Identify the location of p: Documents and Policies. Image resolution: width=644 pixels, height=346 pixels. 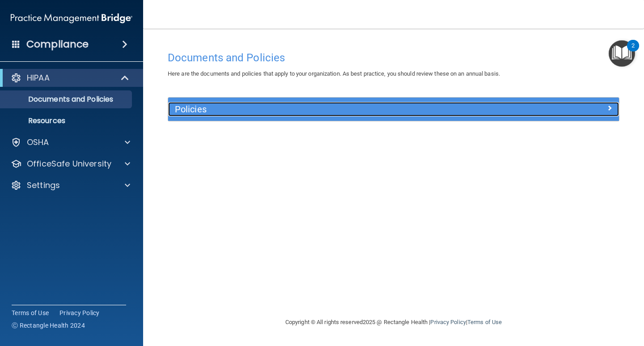
(66, 100).